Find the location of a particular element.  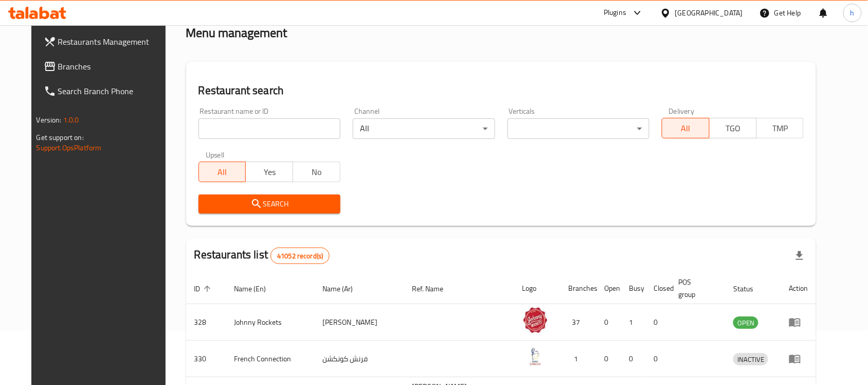

button: Yes is located at coordinates (269, 172).